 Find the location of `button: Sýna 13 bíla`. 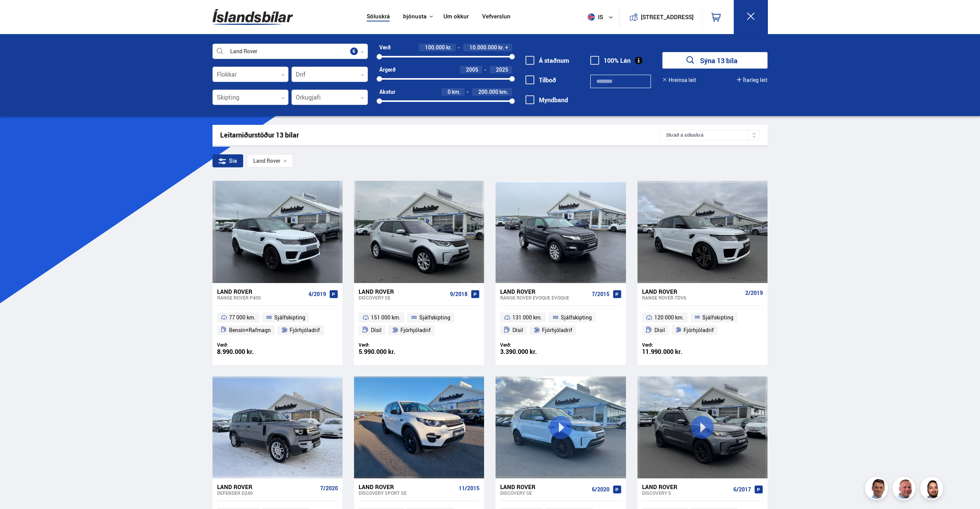

button: Sýna 13 bíla is located at coordinates (715, 60).